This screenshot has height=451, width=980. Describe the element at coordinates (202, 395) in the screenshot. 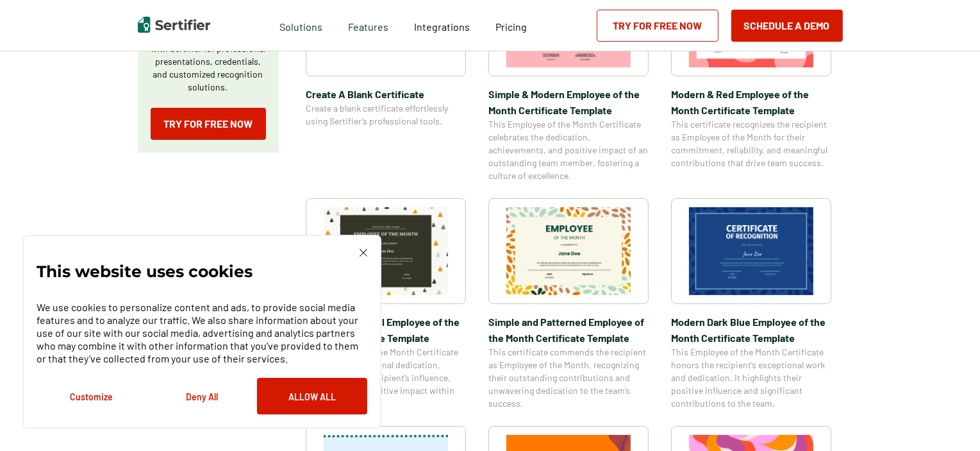

I see `button: Deny All` at that location.